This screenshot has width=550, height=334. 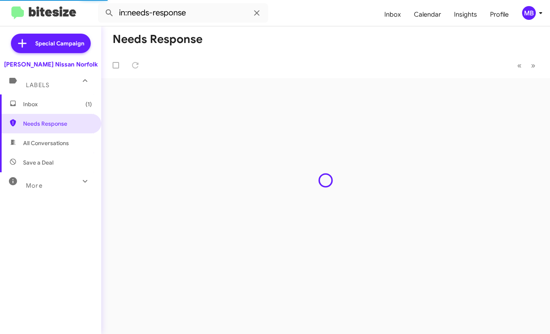 What do you see at coordinates (51, 43) in the screenshot?
I see `a: Special Campaign` at bounding box center [51, 43].